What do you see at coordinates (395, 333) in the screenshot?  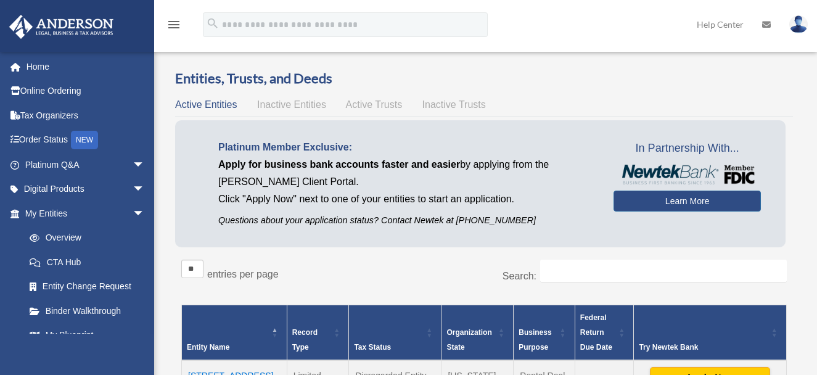 I see `th: Tax Status: Activate to sort` at bounding box center [395, 333].